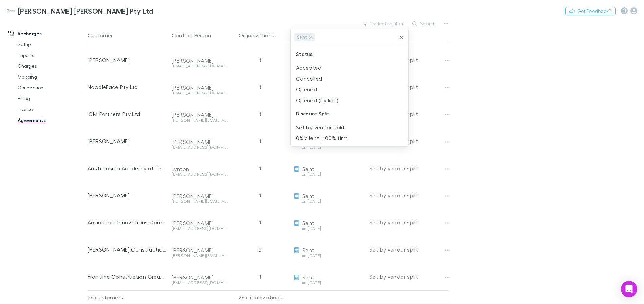  Describe the element at coordinates (350, 114) in the screenshot. I see `div: Discount Split` at that location.